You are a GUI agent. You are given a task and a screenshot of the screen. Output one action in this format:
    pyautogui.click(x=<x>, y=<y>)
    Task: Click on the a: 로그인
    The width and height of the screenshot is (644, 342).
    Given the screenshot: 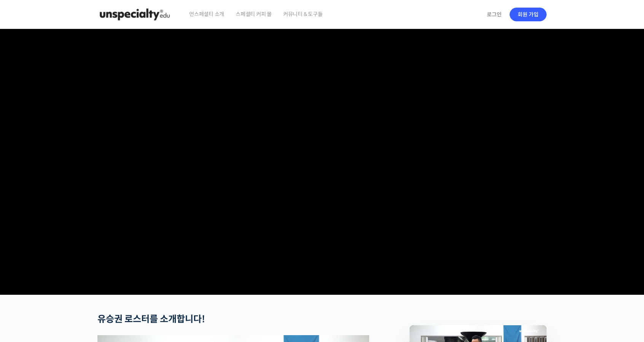 What is the action you would take?
    pyautogui.click(x=494, y=15)
    